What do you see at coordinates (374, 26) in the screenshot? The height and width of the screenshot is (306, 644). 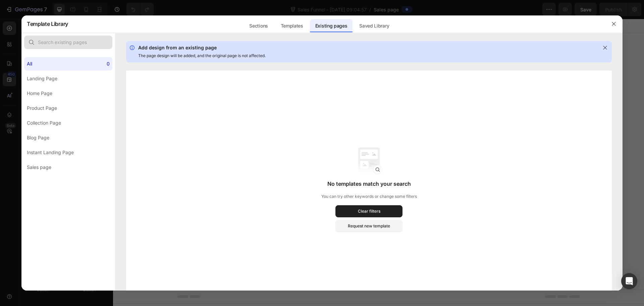 I see `div: Saved Library` at bounding box center [374, 26].